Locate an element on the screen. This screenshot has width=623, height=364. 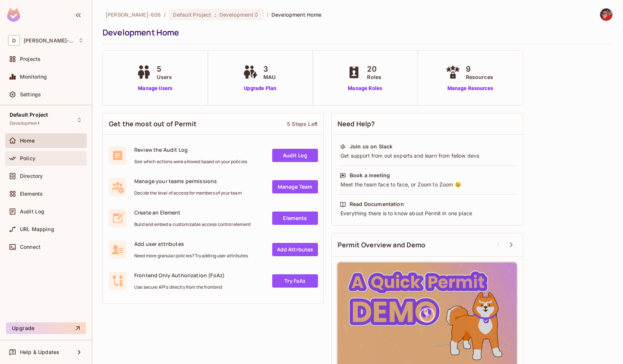
span: Help & Updates is located at coordinates (39, 353).